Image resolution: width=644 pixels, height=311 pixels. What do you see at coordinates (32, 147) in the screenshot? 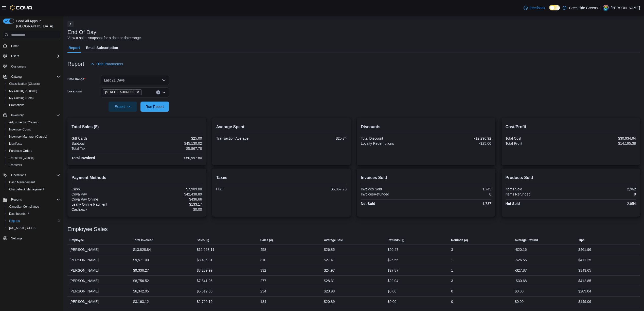
I see `nav: Complex example` at bounding box center [32, 147].